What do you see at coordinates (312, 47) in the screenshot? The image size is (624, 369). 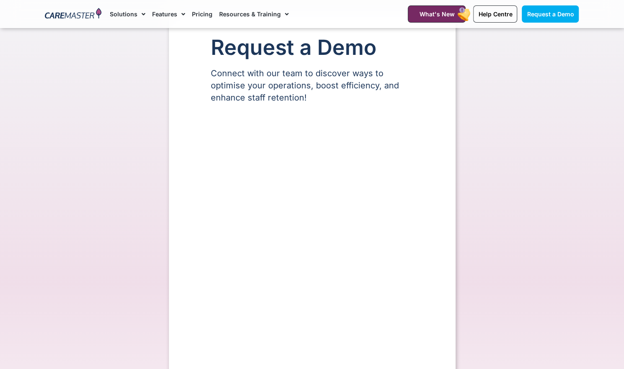 I see `h1: Request a Demo` at bounding box center [312, 47].